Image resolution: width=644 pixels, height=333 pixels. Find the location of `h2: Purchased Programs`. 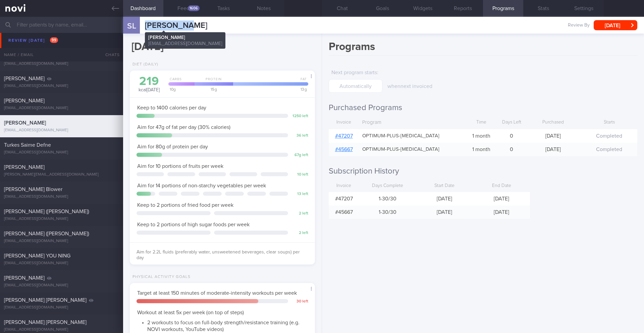

h2: Purchased Programs is located at coordinates (483, 108).